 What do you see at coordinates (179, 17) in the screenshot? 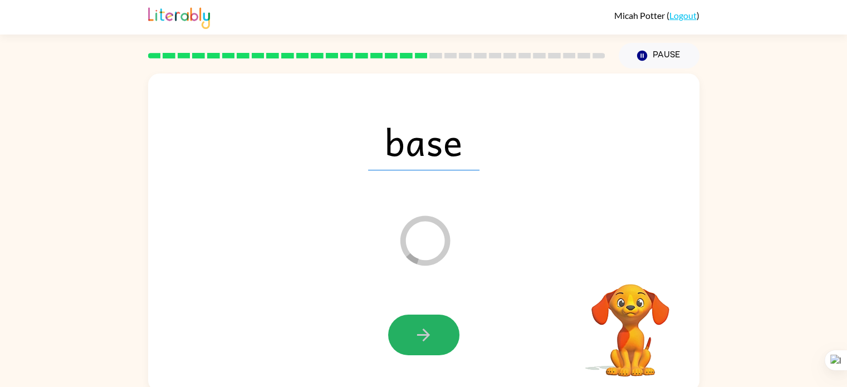
I see `img: Literably` at bounding box center [179, 17].